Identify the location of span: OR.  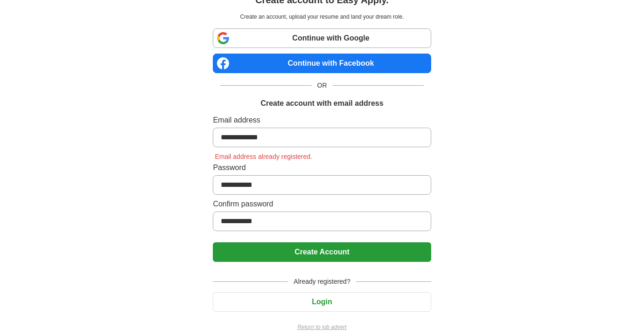
(322, 85).